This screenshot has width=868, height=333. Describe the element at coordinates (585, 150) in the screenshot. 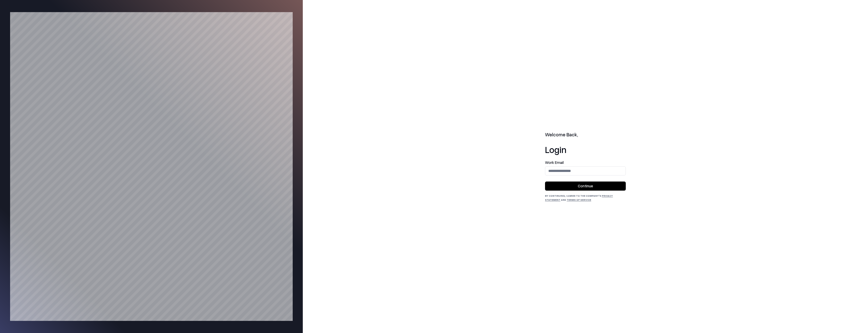

I see `h1: Login` at that location.